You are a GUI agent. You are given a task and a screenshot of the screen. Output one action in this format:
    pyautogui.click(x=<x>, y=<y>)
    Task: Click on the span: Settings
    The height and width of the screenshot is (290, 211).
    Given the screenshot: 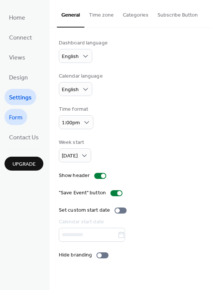 What is the action you would take?
    pyautogui.click(x=20, y=97)
    